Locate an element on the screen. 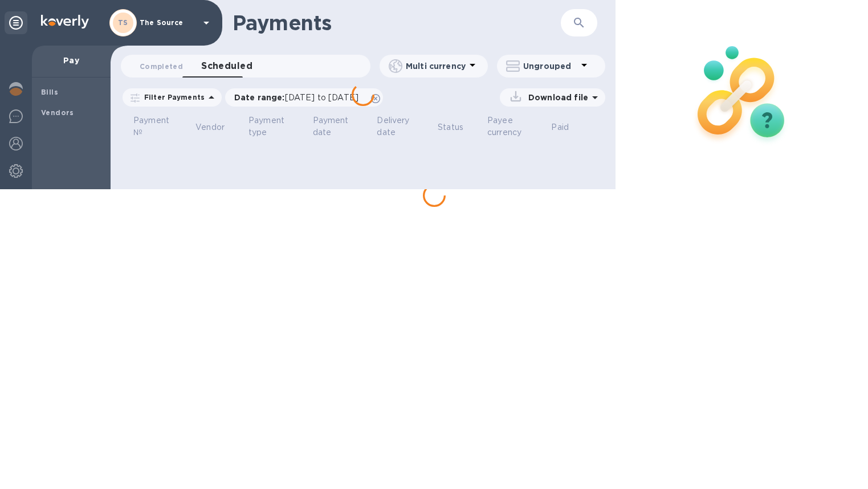  span: Payment date is located at coordinates (340, 127).